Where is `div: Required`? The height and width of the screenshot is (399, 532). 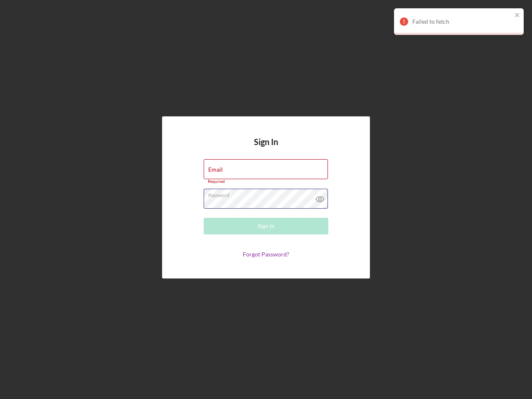
div: Required is located at coordinates (266, 182).